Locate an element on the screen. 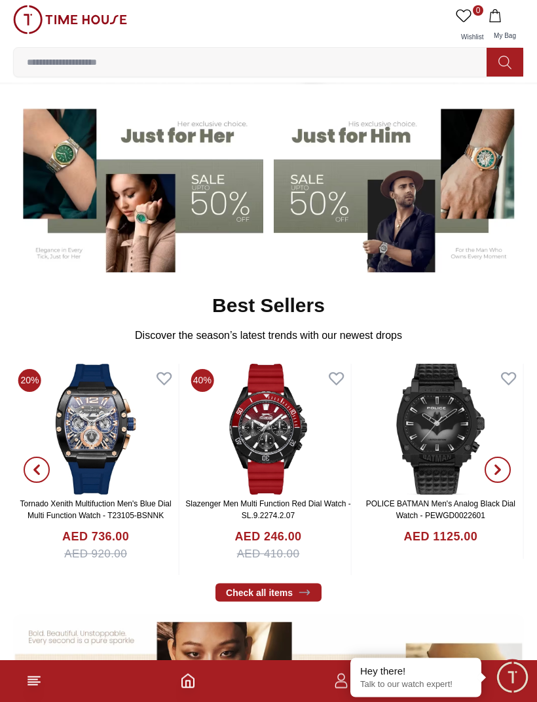 This screenshot has width=537, height=702. h2: Best Sellers is located at coordinates (268, 306).